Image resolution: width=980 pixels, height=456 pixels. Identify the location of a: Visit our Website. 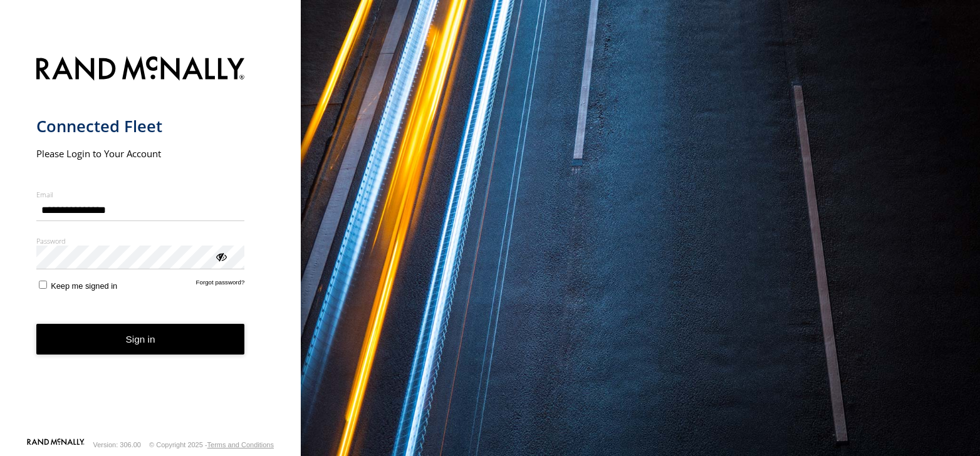
(56, 445).